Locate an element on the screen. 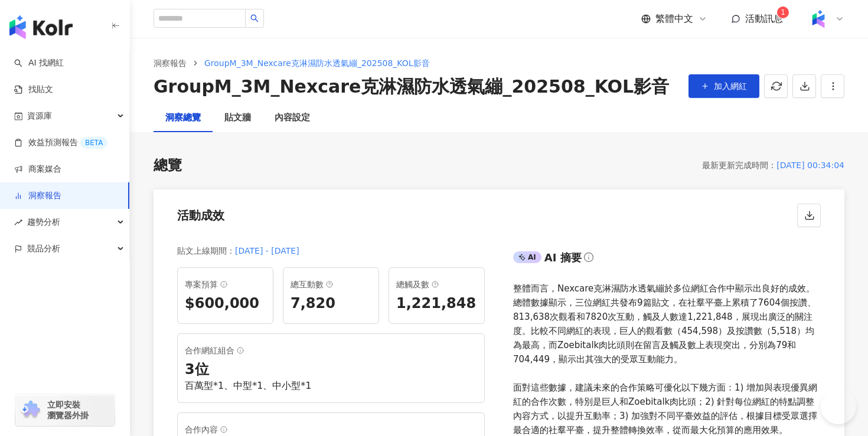  span: GroupM_3M_Nexcare克淋濕防水透氣繃_202508_KOL影音 is located at coordinates (317, 63).